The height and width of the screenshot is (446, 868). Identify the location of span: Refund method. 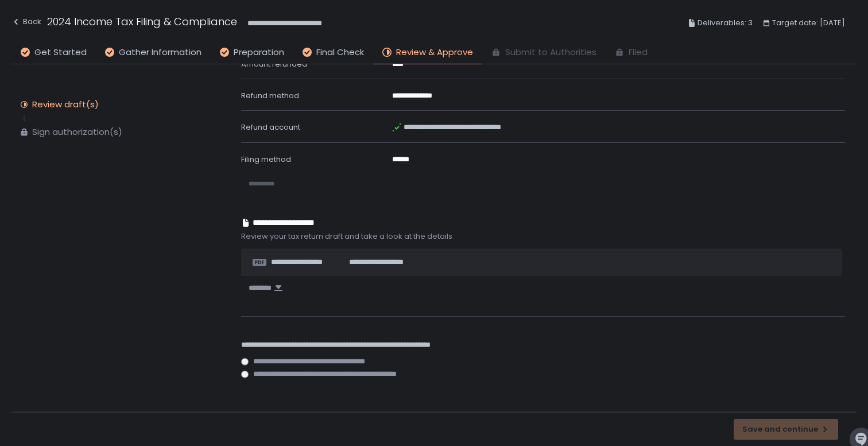
(270, 95).